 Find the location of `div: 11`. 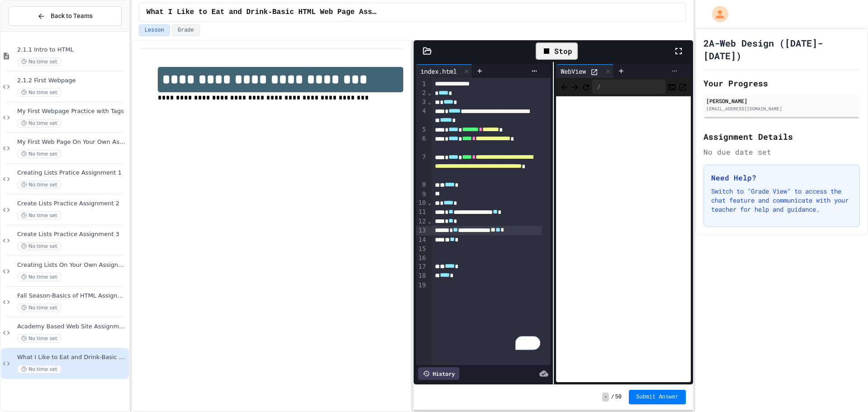

div: 11 is located at coordinates (421, 212).